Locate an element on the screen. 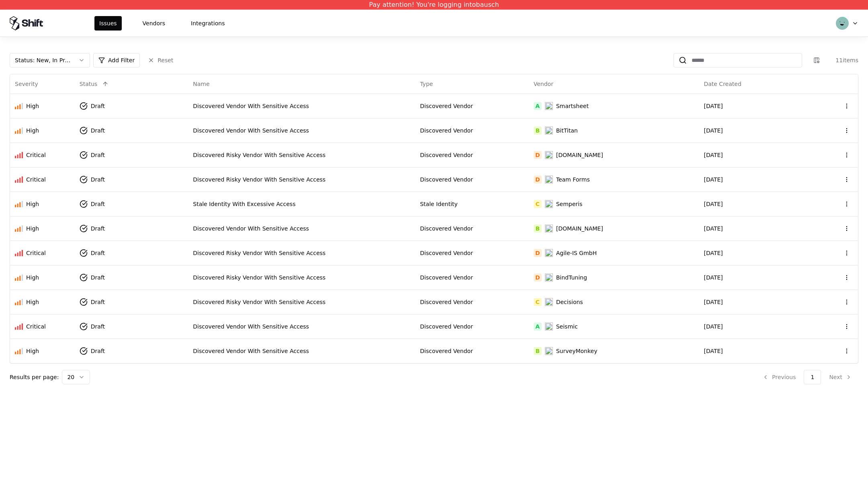 This screenshot has height=498, width=868. p: Results per page: is located at coordinates (34, 377).